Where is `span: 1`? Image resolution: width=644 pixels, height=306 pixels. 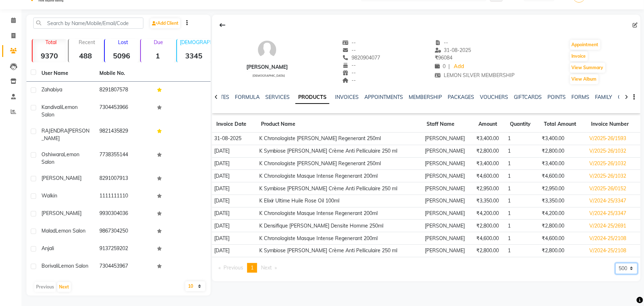 span: 1 is located at coordinates (252, 267).